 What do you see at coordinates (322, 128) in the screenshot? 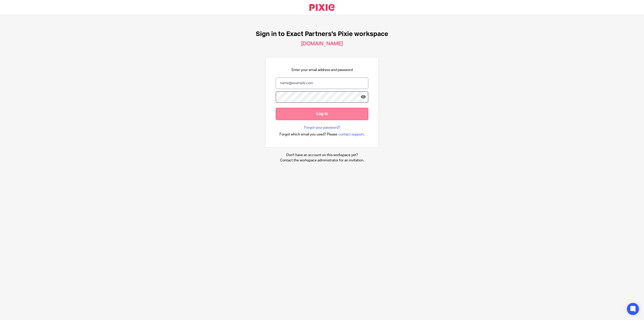
I see `a: Forgot your password?` at bounding box center [322, 128].